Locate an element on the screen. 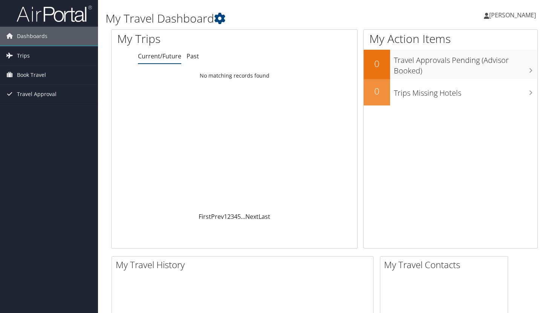 Image resolution: width=551 pixels, height=313 pixels. a: Prev is located at coordinates (218, 217).